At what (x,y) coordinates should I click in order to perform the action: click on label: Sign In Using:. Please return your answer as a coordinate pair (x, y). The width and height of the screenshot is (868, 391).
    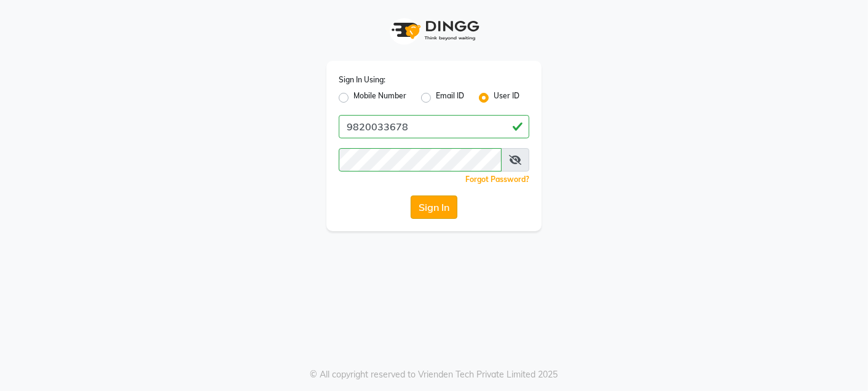
    Looking at the image, I should click on (362, 80).